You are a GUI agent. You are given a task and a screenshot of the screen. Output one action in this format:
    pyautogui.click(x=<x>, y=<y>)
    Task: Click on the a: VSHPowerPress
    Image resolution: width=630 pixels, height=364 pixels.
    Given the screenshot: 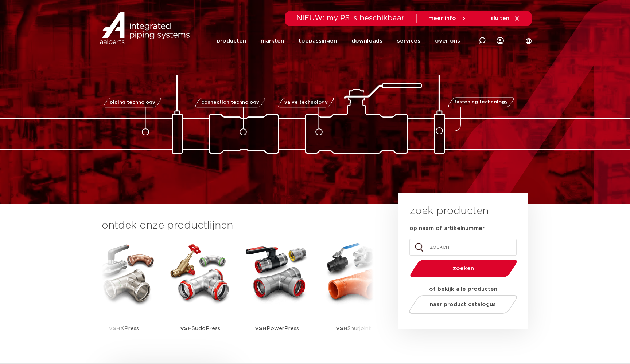 What is the action you would take?
    pyautogui.click(x=277, y=296)
    